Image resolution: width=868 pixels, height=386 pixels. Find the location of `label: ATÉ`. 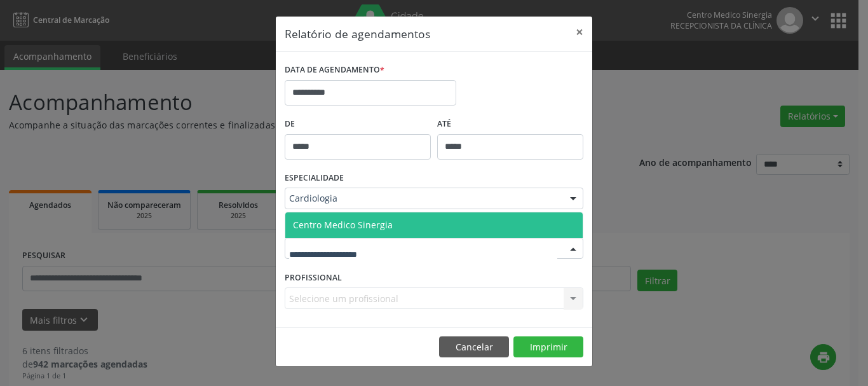

label: ATÉ is located at coordinates (510, 124).